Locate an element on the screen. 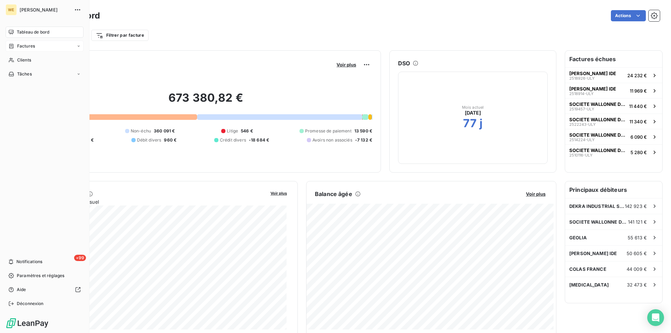 The height and width of the screenshot is (333, 671). button: Filtrer par facture is located at coordinates (120, 35).